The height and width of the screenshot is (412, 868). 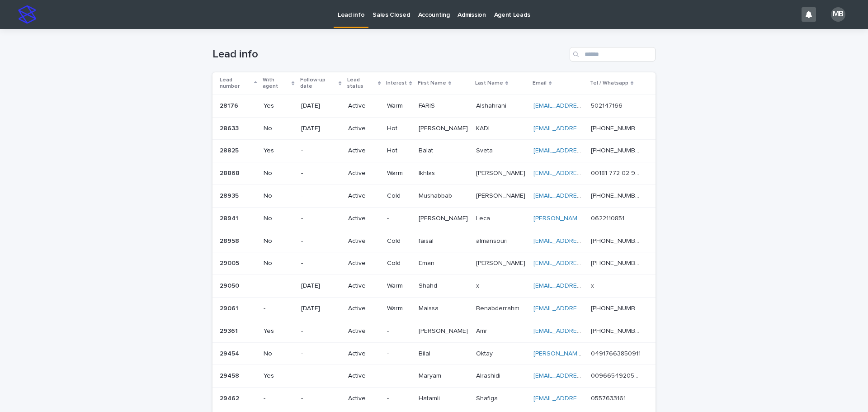 I want to click on div: MB, so click(x=839, y=14).